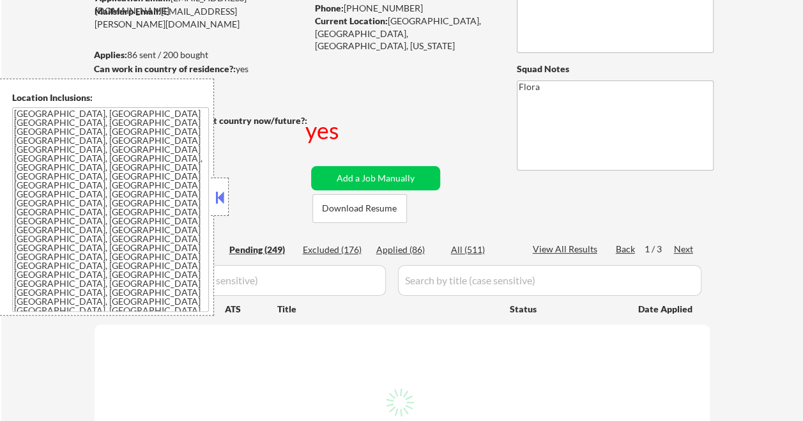 The image size is (803, 421). Describe the element at coordinates (351, 20) in the screenshot. I see `strong: Current Location:` at that location.